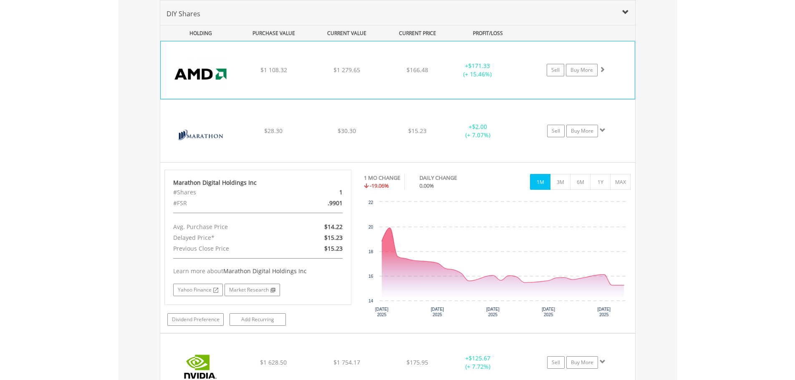 This screenshot has width=795, height=380. I want to click on span: $1 754.17, so click(347, 362).